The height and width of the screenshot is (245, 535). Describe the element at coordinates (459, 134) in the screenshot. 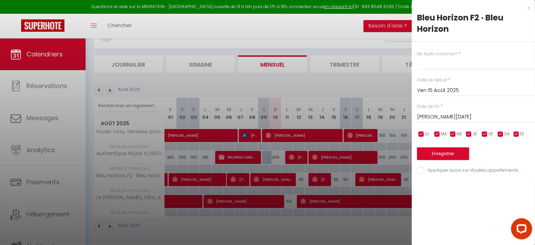

I see `span: ME` at that location.